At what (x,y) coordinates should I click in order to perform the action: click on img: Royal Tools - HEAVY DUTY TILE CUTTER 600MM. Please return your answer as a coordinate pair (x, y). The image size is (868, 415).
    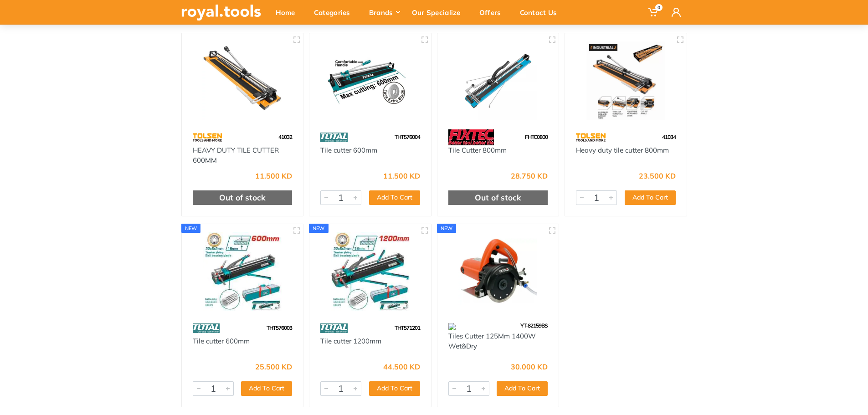
    Looking at the image, I should click on (243, 81).